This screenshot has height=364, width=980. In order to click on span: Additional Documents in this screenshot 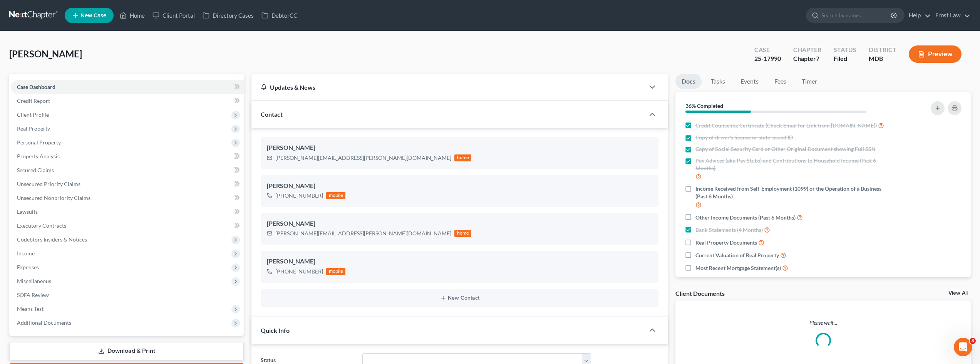, I will do `click(44, 322)`.